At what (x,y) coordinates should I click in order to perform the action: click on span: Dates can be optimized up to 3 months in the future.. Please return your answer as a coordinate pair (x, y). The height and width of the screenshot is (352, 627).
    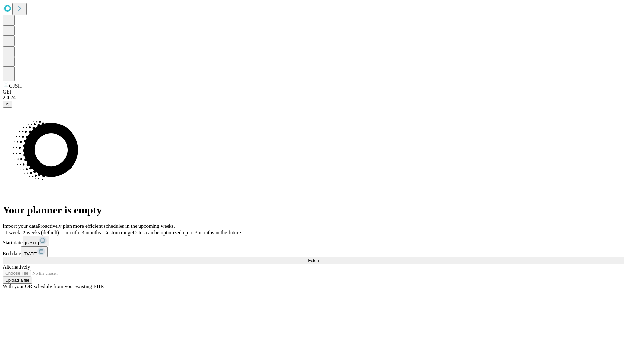
    Looking at the image, I should click on (187, 233).